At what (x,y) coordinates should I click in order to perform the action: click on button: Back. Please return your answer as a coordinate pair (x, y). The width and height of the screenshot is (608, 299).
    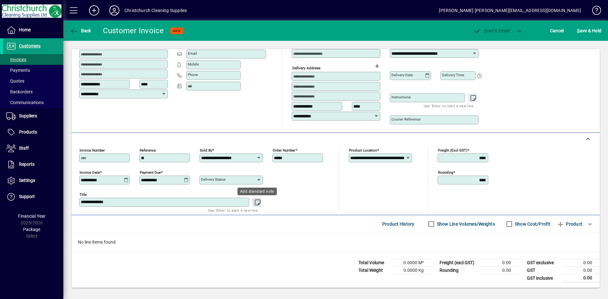
    Looking at the image, I should click on (80, 31).